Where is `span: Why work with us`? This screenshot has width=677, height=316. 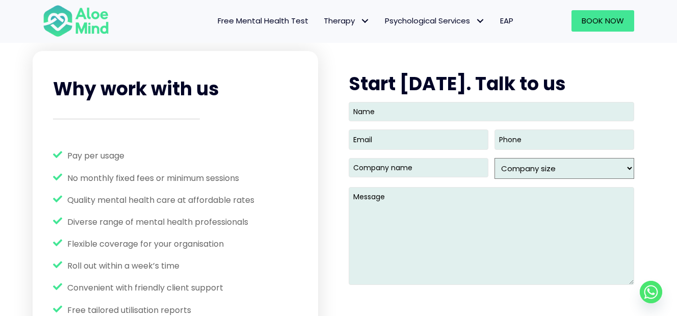 span: Why work with us is located at coordinates (136, 89).